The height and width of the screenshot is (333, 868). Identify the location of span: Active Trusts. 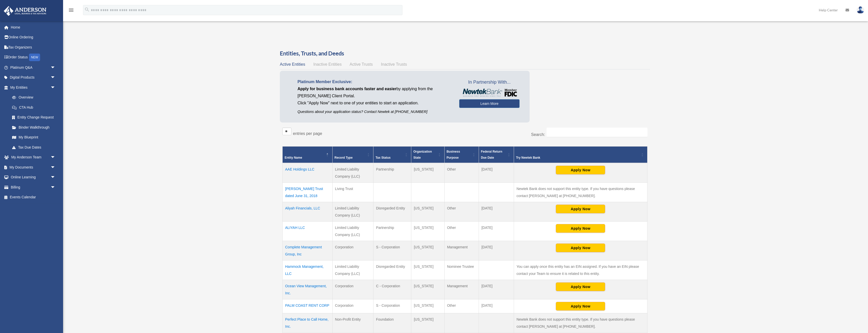
(361, 64).